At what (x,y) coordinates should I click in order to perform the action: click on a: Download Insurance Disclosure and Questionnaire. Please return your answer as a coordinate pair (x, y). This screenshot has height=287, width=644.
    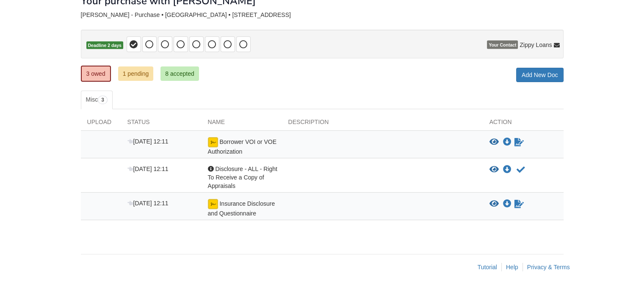
    Looking at the image, I should click on (507, 204).